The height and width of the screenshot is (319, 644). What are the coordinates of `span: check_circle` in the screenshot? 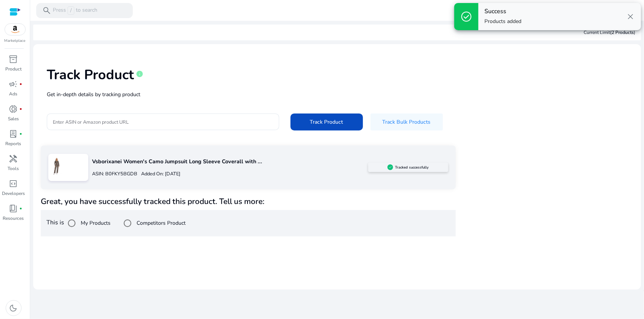 It's located at (466, 17).